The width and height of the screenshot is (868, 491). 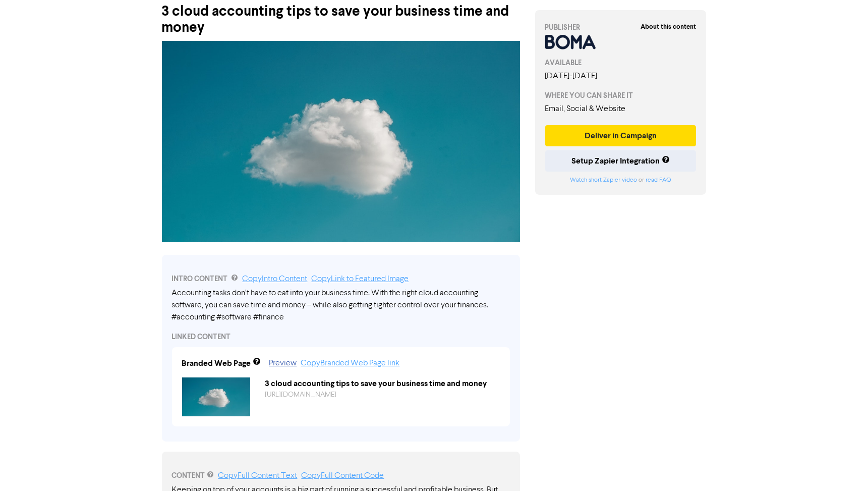 I want to click on div: INTRO CONTENT, so click(x=341, y=279).